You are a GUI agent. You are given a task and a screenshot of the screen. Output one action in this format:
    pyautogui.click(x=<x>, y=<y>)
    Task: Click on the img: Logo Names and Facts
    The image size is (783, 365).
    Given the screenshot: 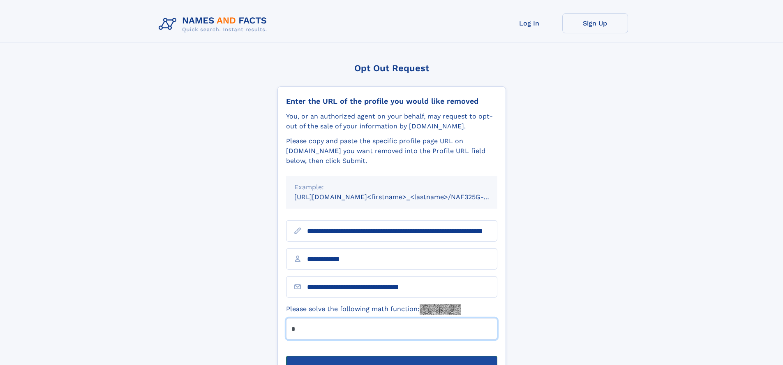 What is the action you would take?
    pyautogui.click(x=215, y=24)
    